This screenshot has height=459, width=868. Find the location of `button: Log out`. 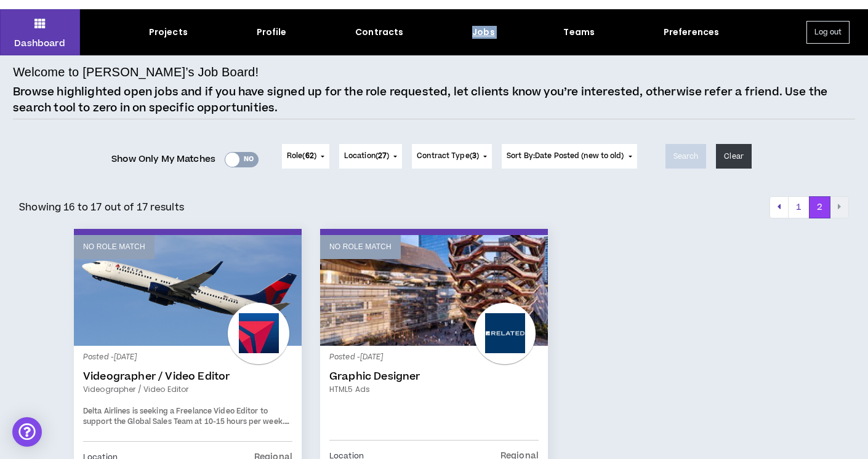

button: Log out is located at coordinates (828, 32).